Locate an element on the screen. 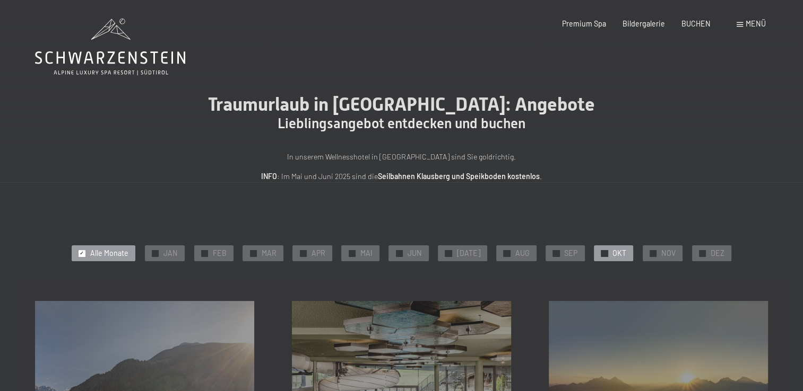 The height and width of the screenshot is (391, 803). span: FEB is located at coordinates (220, 254).